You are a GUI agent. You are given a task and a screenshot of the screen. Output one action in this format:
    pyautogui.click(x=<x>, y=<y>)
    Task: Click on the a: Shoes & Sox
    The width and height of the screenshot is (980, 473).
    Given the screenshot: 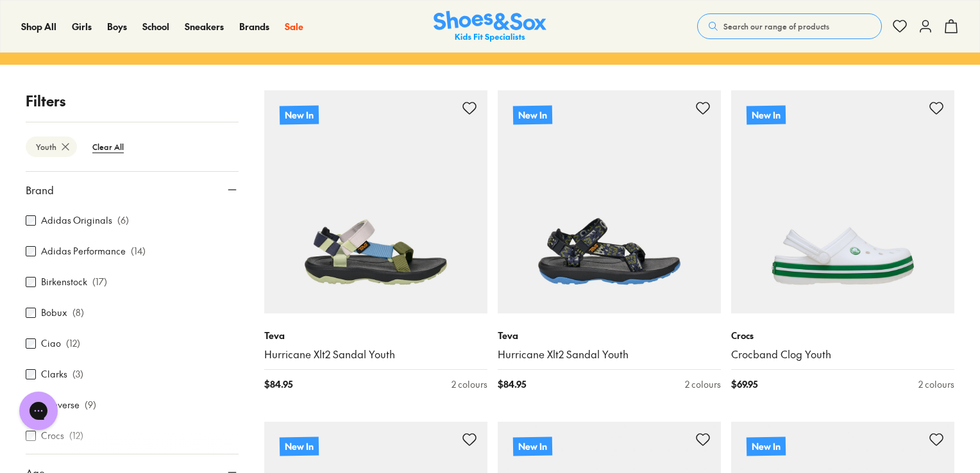 What is the action you would take?
    pyautogui.click(x=490, y=27)
    